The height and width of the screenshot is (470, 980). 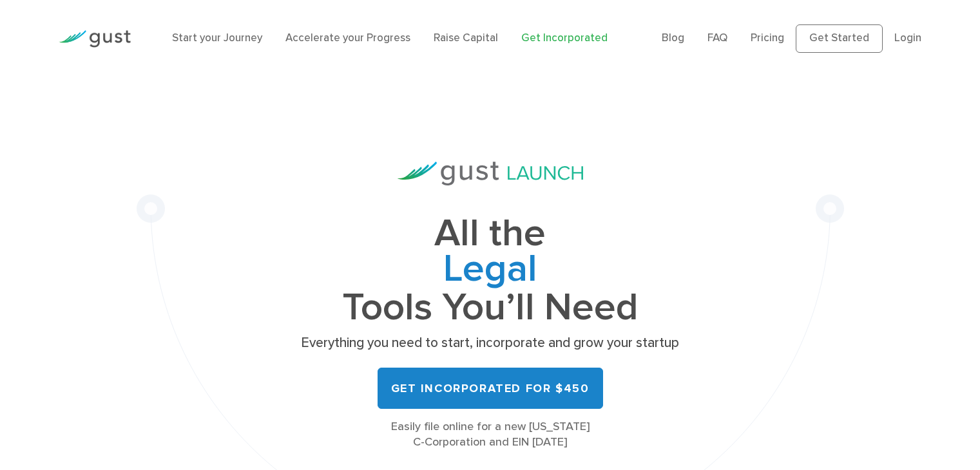 What do you see at coordinates (673, 38) in the screenshot?
I see `a: Blog` at bounding box center [673, 38].